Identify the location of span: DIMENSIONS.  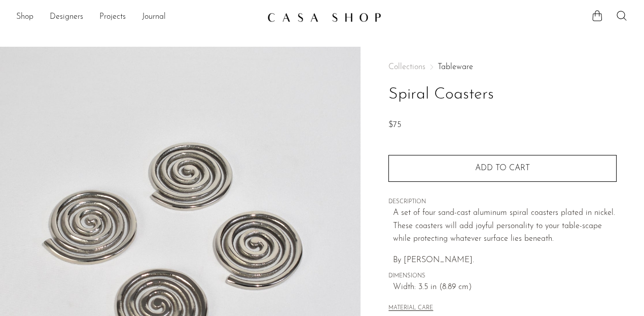
(503, 276).